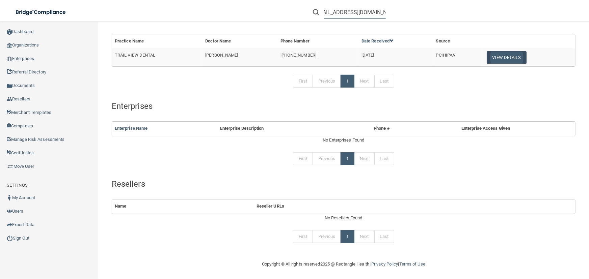  I want to click on img: icon-users.e205127d.png, so click(9, 212).